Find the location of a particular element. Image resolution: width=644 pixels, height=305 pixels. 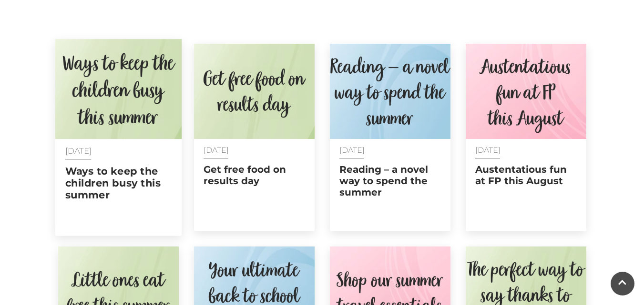

h2: Get free food on results day is located at coordinates (254, 175).